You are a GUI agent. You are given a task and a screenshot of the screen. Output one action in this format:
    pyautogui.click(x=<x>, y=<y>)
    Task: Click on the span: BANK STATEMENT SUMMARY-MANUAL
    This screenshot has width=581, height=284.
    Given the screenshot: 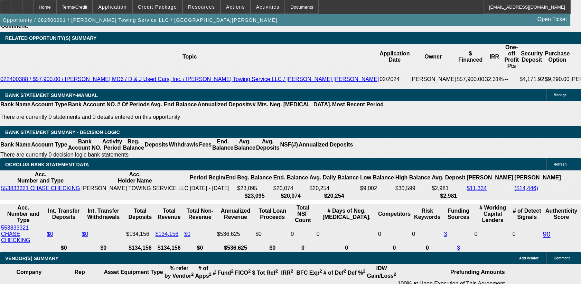 What is the action you would take?
    pyautogui.click(x=52, y=95)
    